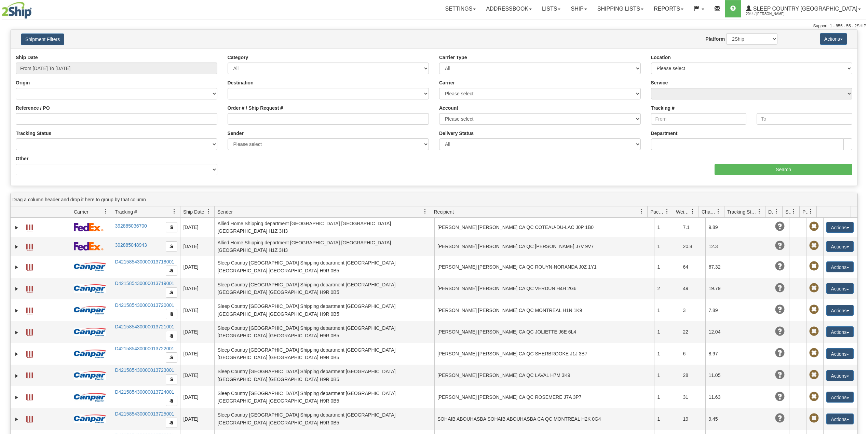 The height and width of the screenshot is (434, 868). What do you see at coordinates (742, 212) in the screenshot?
I see `span: Tracking Status` at bounding box center [742, 212].